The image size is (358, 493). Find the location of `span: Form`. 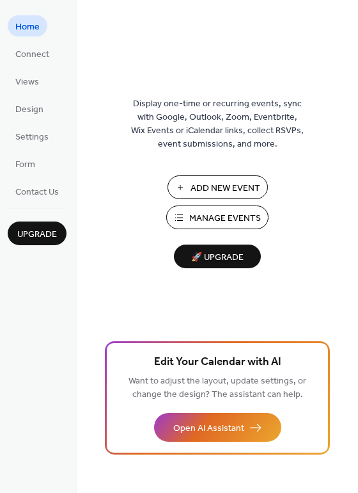

span: Form is located at coordinates (25, 164).